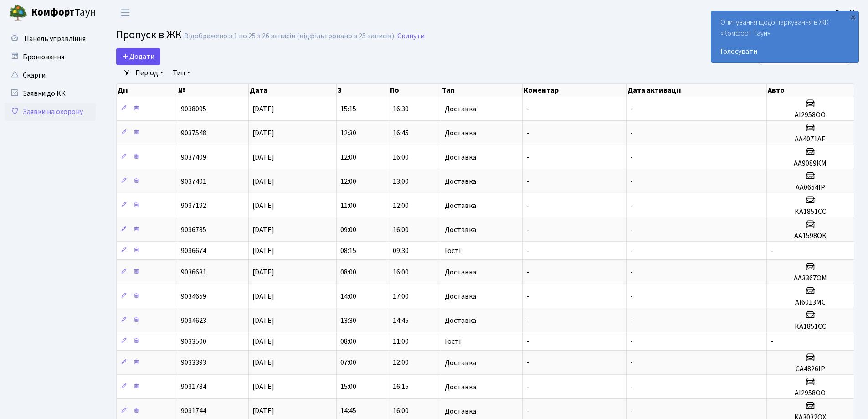 Image resolution: width=868 pixels, height=419 pixels. What do you see at coordinates (349, 133) in the screenshot?
I see `span: 12:30` at bounding box center [349, 133].